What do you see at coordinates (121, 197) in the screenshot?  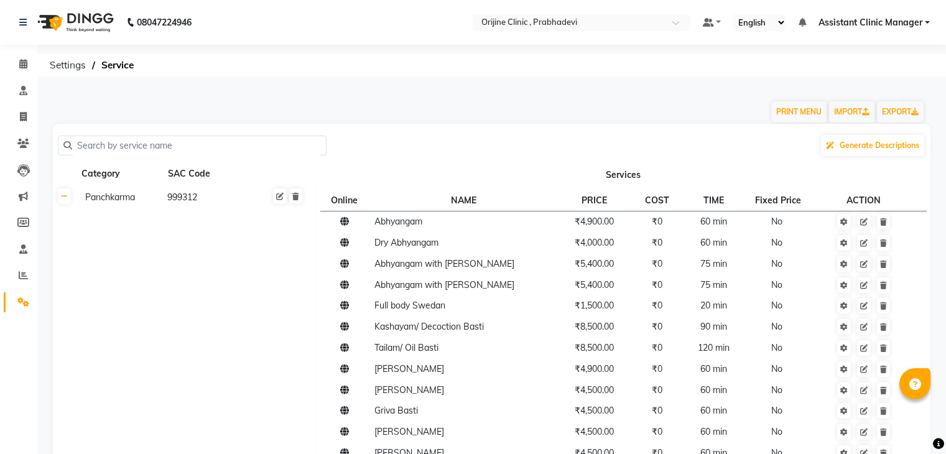 I see `div: Panchkarma` at bounding box center [121, 197].